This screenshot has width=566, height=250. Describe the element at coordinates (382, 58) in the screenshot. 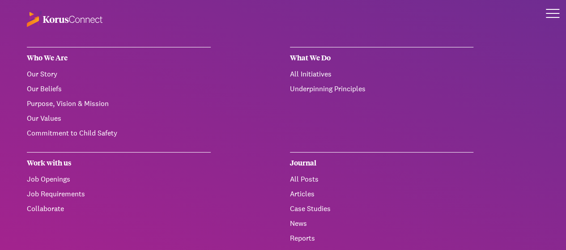

I see `div: What We Do` at that location.